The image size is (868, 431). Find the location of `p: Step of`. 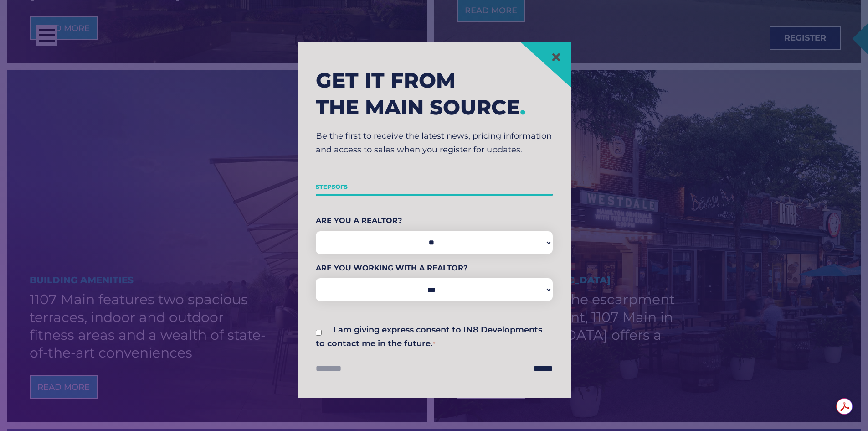

p: Step of is located at coordinates (435, 187).